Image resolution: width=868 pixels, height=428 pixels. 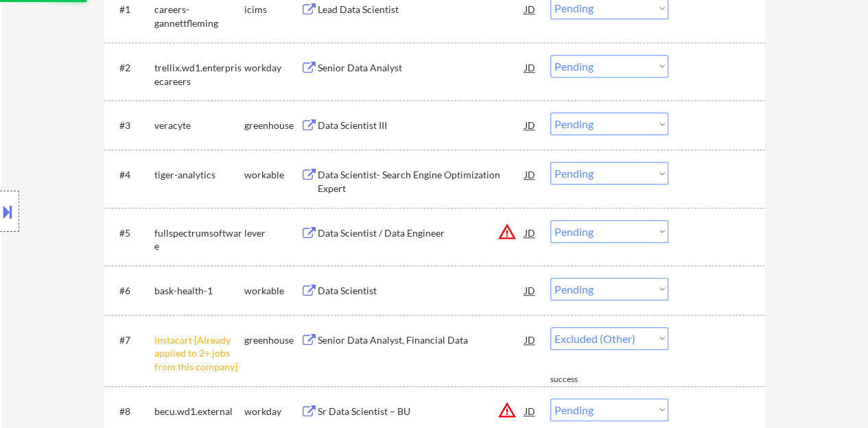 I want to click on div: Data Scientist- Search Engine Optimization Expert, so click(x=421, y=181).